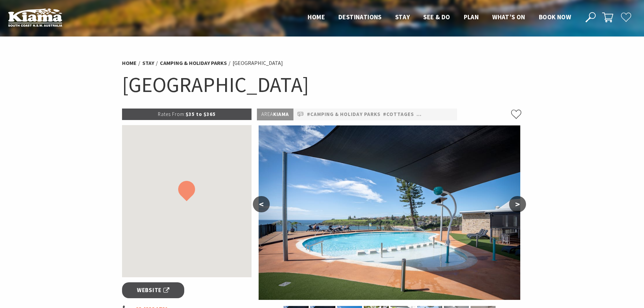  What do you see at coordinates (316, 17) in the screenshot?
I see `span: Home` at bounding box center [316, 17].